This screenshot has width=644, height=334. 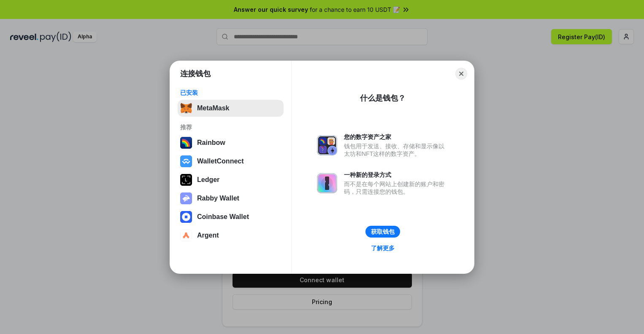 I want to click on div: Argent, so click(x=208, y=236).